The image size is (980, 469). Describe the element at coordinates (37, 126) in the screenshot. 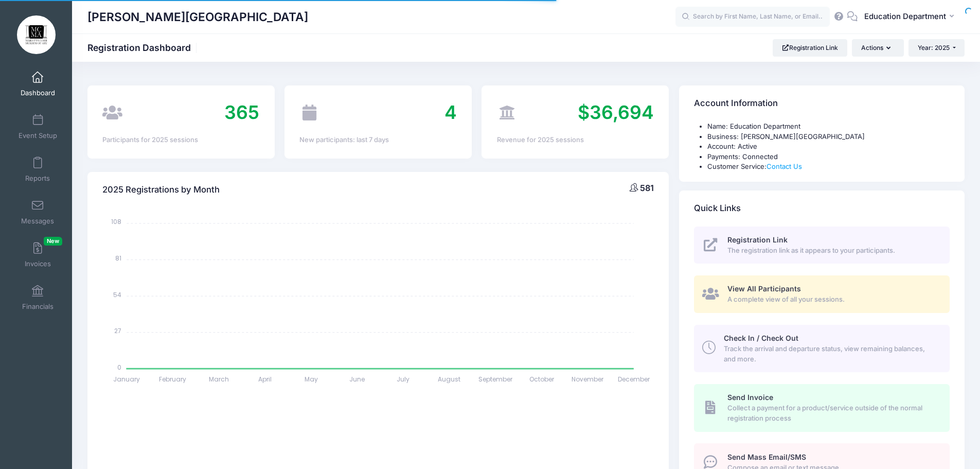

I see `a: Event Setup` at that location.